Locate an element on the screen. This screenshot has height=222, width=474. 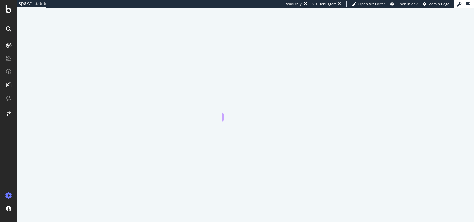
div: Viz Debugger: is located at coordinates (325, 4).